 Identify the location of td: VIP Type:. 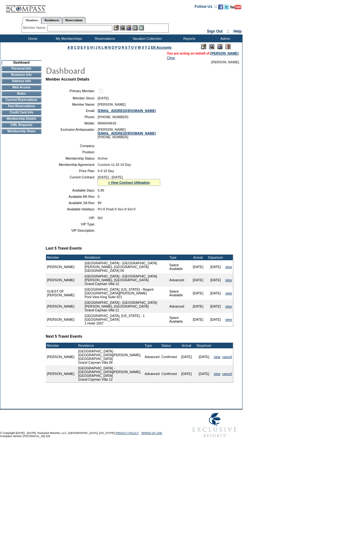
(72, 224).